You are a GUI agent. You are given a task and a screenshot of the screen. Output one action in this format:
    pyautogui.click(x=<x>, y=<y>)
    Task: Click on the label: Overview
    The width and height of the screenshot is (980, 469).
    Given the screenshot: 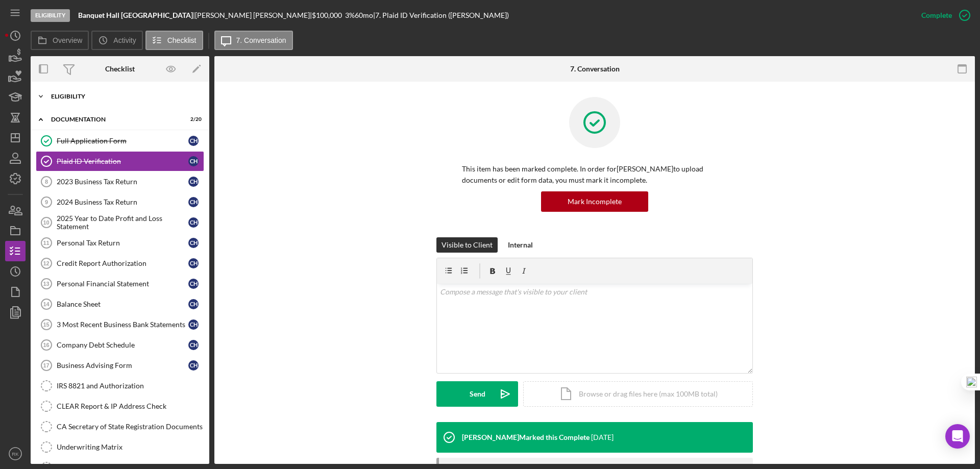 What is the action you would take?
    pyautogui.click(x=67, y=40)
    